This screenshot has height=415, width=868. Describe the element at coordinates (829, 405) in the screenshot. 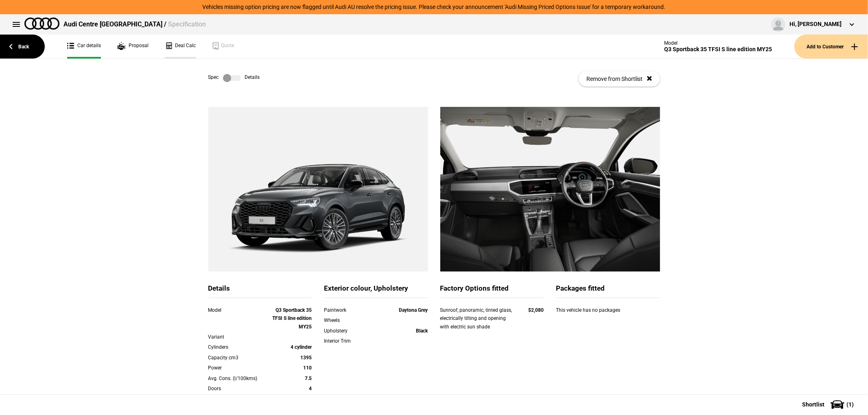

I see `button: Shortlist(1)` at that location.